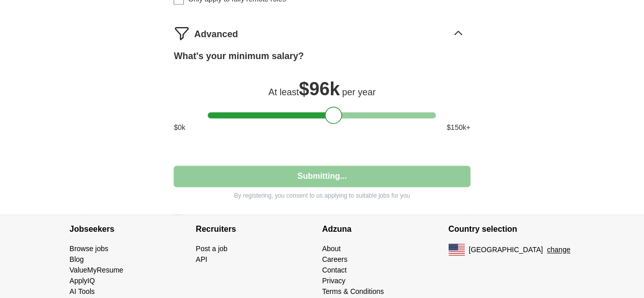  Describe the element at coordinates (238, 56) in the screenshot. I see `label: What's your minimum salary?` at that location.